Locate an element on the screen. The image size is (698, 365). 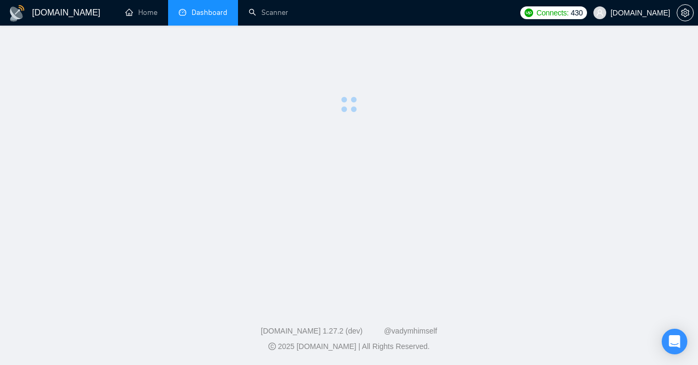
img: logo is located at coordinates (17, 13).